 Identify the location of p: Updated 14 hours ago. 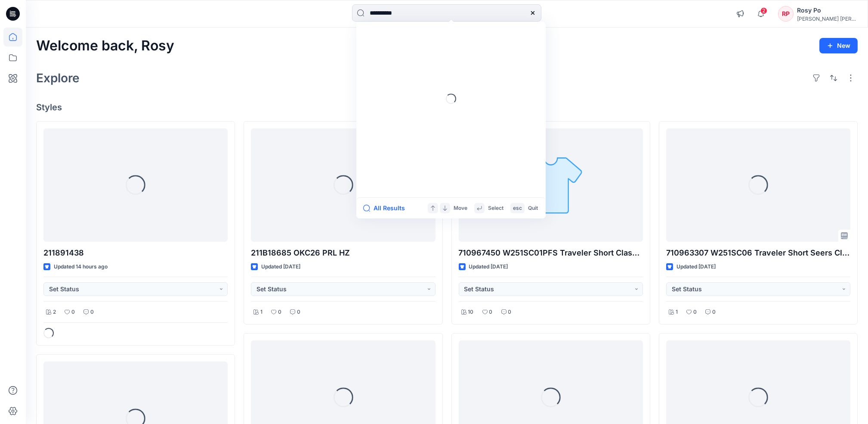
(80, 267).